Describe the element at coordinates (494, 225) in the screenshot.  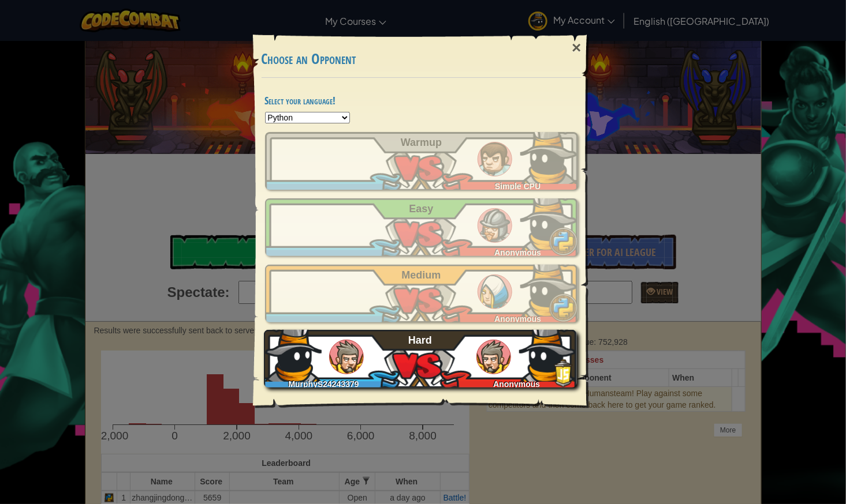
I see `img: humans_ladder_easy.png` at that location.